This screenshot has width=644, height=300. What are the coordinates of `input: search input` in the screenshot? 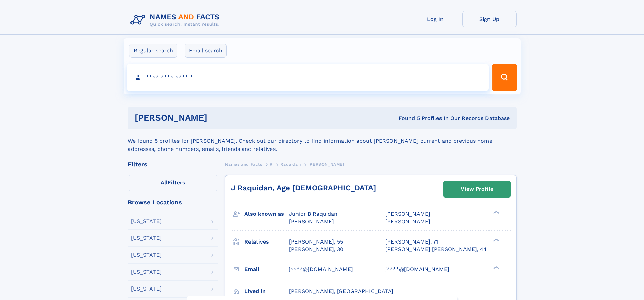 It's located at (308, 78).